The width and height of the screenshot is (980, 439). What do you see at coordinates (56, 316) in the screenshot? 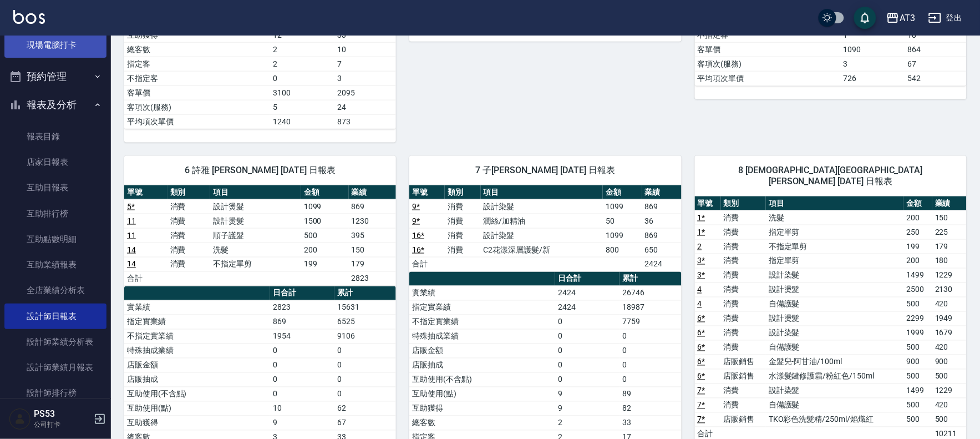
I see `a: 設計師日報表` at bounding box center [56, 316].